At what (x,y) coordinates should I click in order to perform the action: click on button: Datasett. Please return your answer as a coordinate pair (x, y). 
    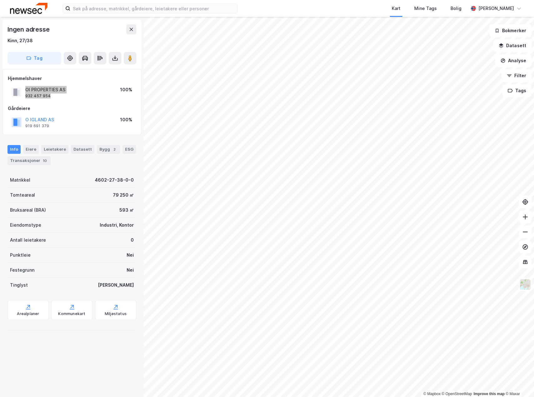
    Looking at the image, I should click on (513, 46).